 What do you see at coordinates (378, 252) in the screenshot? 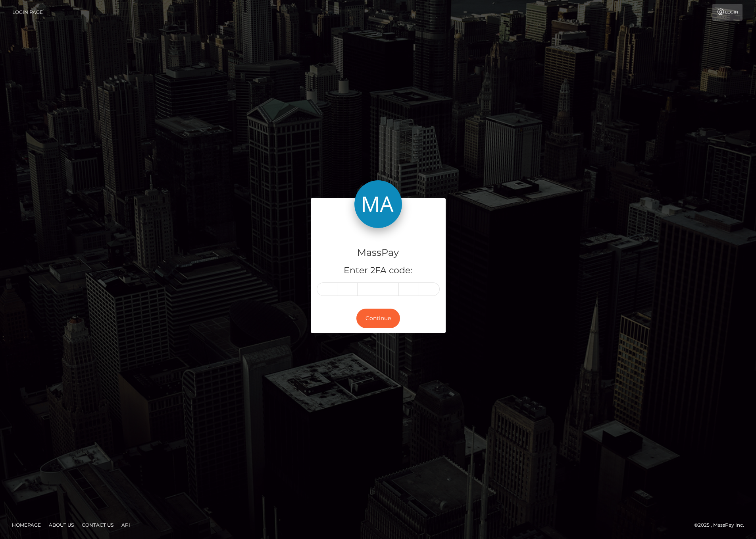
I see `h4: MassPay` at bounding box center [378, 252].